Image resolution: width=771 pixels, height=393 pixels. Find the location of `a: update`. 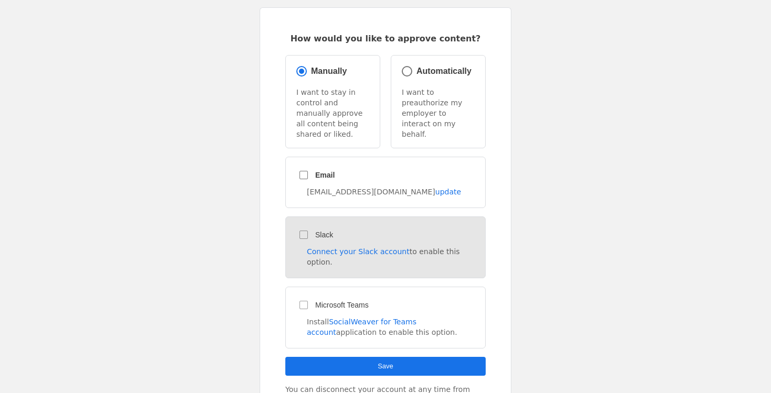

a: update is located at coordinates (448, 192).